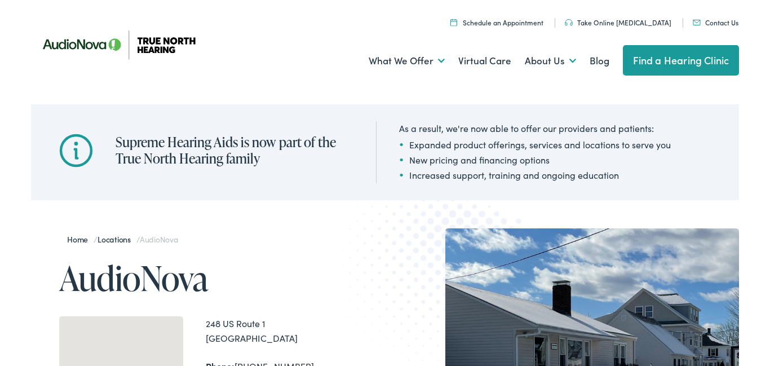  What do you see at coordinates (222, 278) in the screenshot?
I see `h1: AudioNova` at bounding box center [222, 278].